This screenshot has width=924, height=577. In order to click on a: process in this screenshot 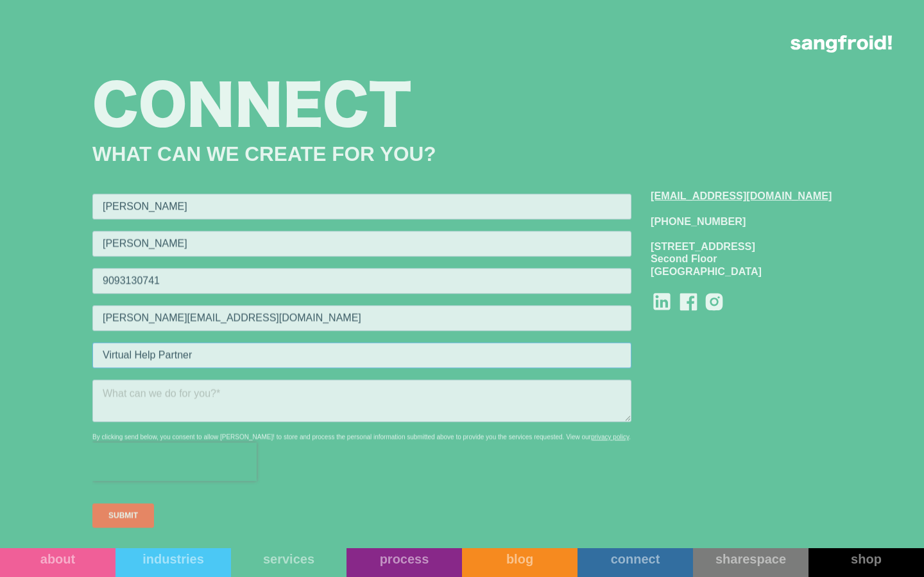, I will do `click(404, 562)`.